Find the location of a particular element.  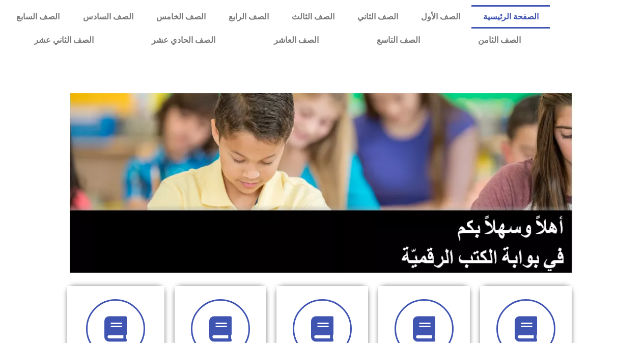

a: الصف الرابع is located at coordinates (249, 17).